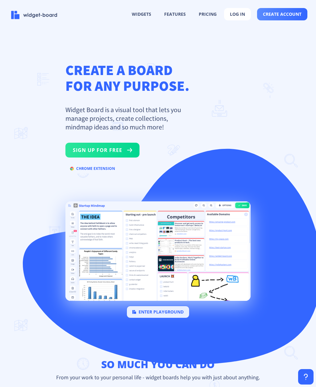 The height and width of the screenshot is (387, 316). I want to click on button: features, so click(175, 14).